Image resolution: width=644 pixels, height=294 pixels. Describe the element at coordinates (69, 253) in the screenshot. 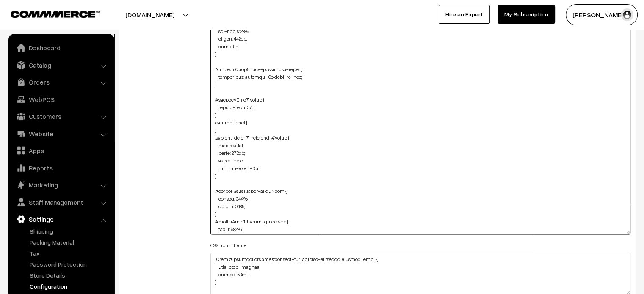

I see `a: Tax` at that location.